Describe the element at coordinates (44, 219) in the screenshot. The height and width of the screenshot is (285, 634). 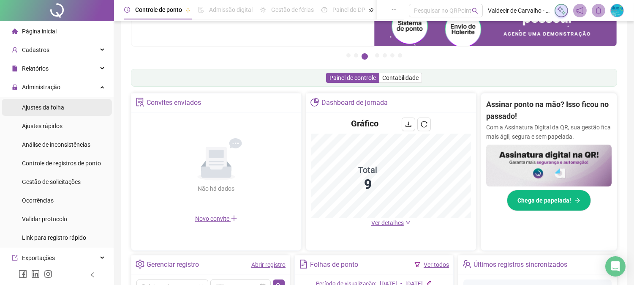
I see `span: Validar protocolo` at that location.